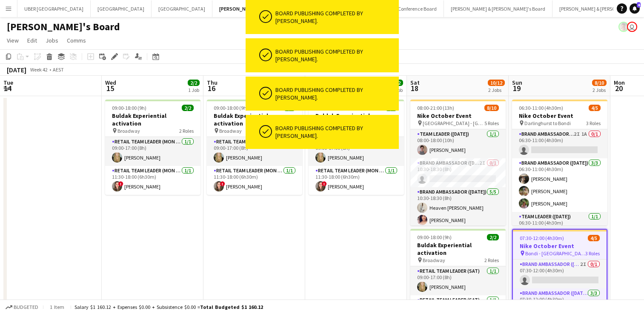 Image resolution: width=644 pixels, height=314 pixels. I want to click on a: Comms, so click(77, 40).